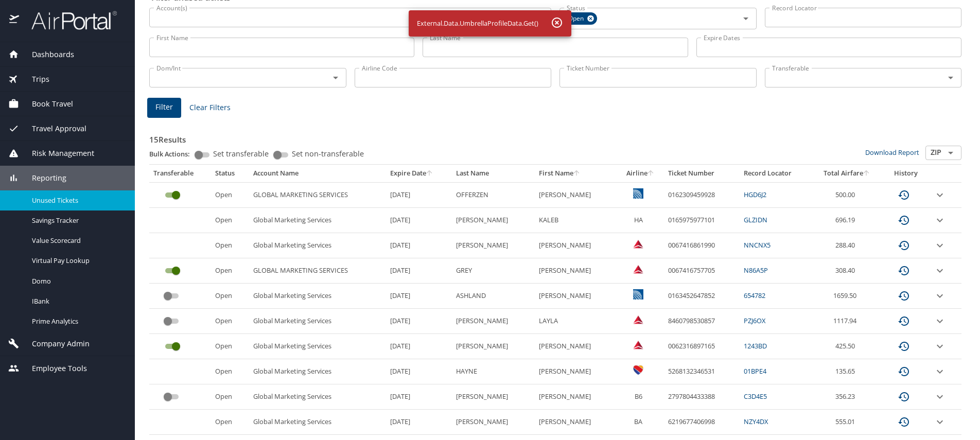 The image size is (980, 440). I want to click on td: 696.19, so click(847, 220).